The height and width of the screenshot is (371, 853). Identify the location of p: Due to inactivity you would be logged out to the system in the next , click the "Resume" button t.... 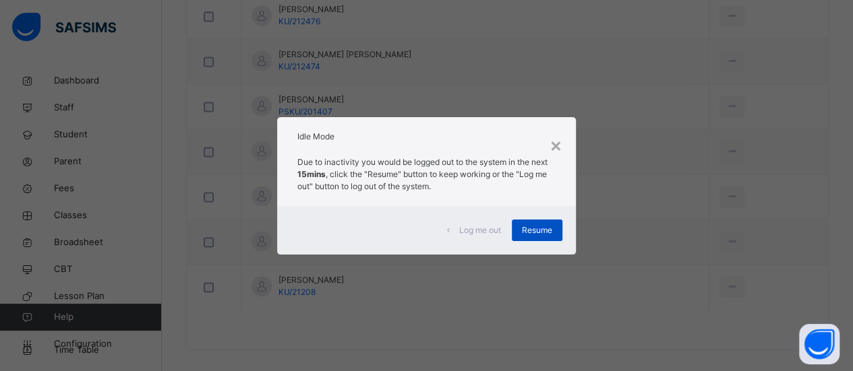
(426, 175).